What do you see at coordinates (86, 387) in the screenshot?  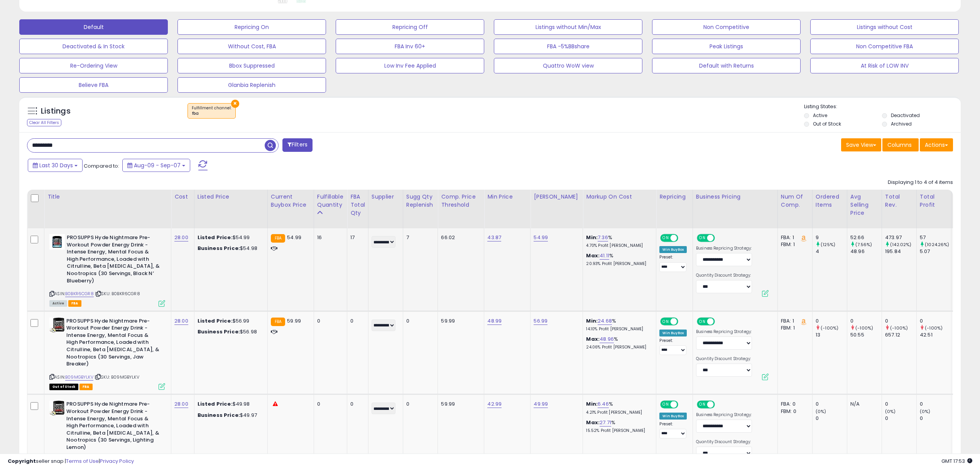 I see `span: FBA` at bounding box center [86, 387].